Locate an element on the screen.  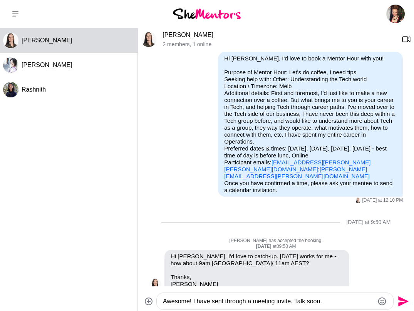
textarea: Type your message is located at coordinates (268, 301).